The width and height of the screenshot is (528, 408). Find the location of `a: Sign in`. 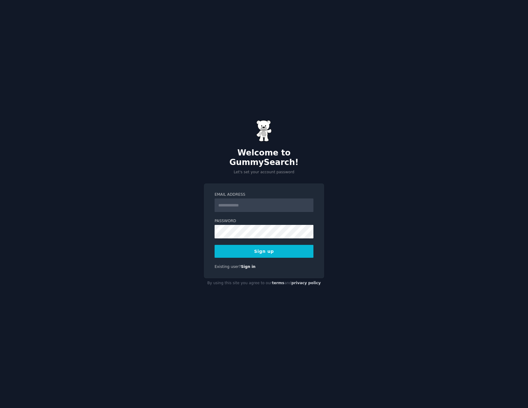

a: Sign in is located at coordinates (248, 267).